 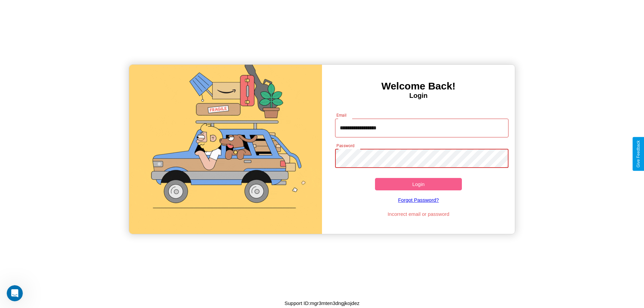 What do you see at coordinates (345, 145) in the screenshot?
I see `label: Password` at bounding box center [345, 145].